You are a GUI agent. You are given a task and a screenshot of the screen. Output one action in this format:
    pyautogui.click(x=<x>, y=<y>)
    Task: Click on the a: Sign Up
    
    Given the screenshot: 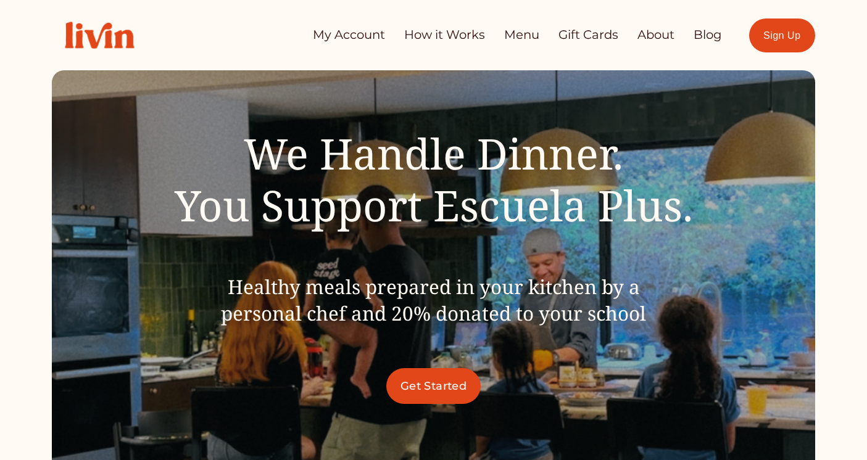 What is the action you would take?
    pyautogui.click(x=782, y=35)
    